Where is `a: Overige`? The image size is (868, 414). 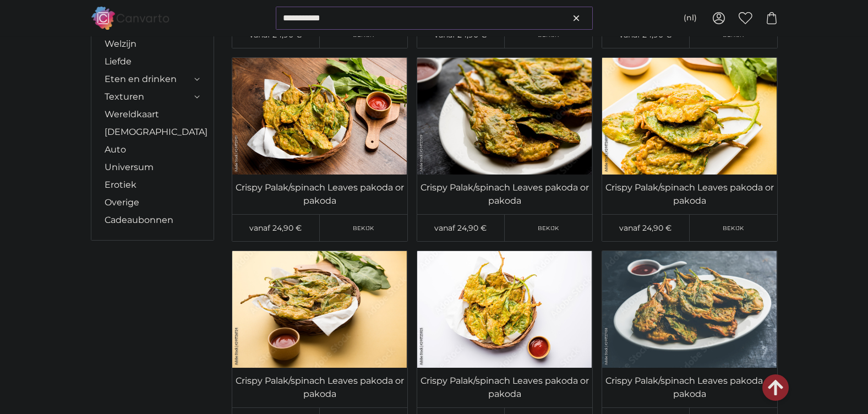 a: Overige is located at coordinates (152, 203).